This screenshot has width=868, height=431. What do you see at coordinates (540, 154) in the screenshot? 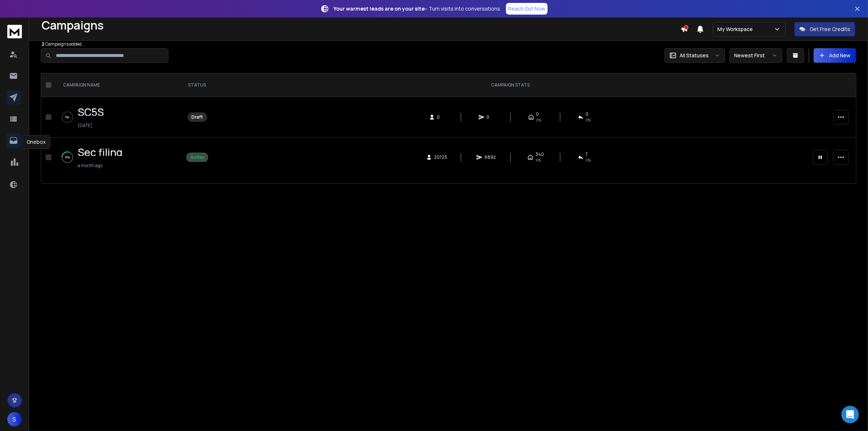
I see `span: 340` at bounding box center [540, 154].